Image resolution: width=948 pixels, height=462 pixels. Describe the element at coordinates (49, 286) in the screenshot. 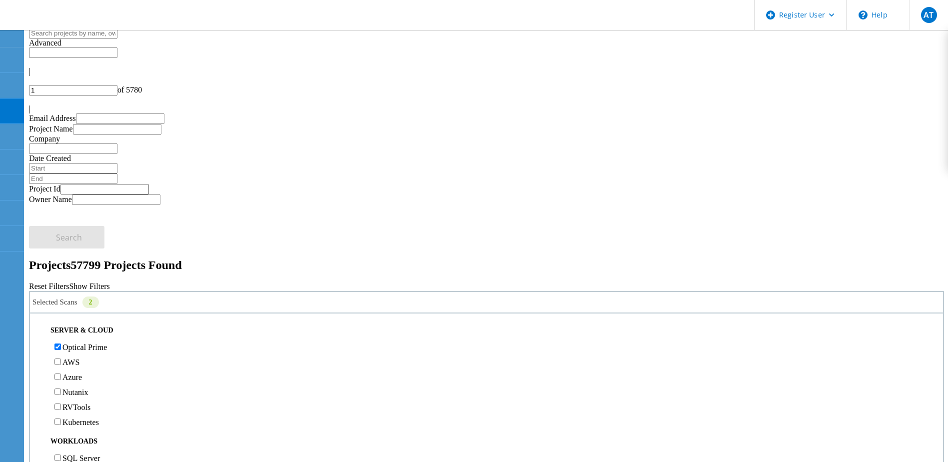

I see `a: Reset Filters` at that location.